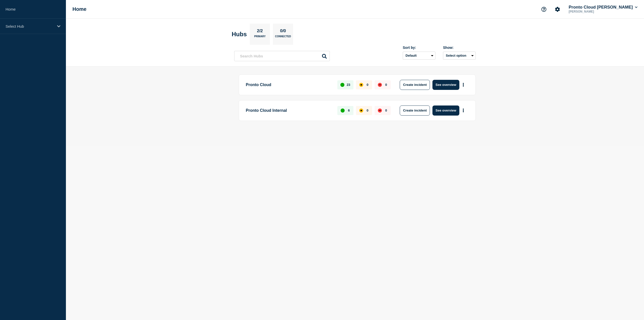 Image resolution: width=644 pixels, height=320 pixels. What do you see at coordinates (29, 26) in the screenshot?
I see `p: Select Hub` at bounding box center [29, 26].